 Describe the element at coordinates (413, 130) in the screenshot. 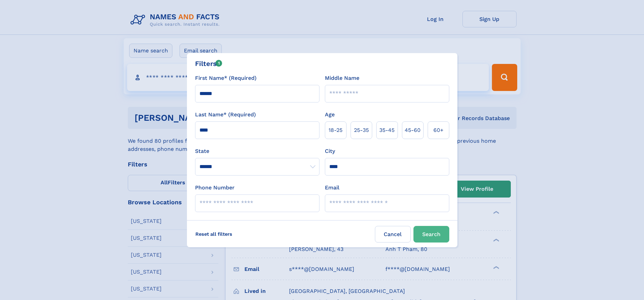

I see `span: 45‑60` at that location.